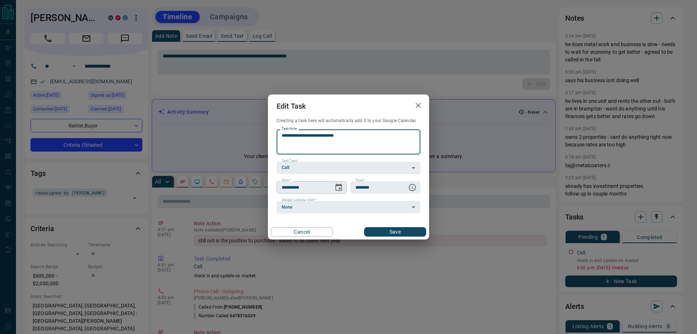  I want to click on label: Task Type, so click(290, 160).